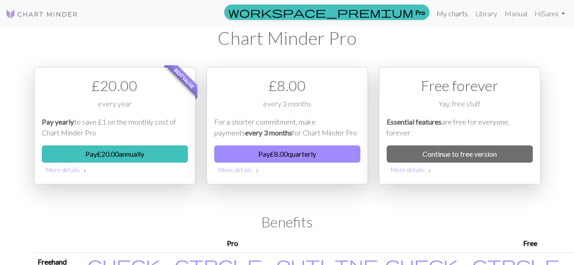 The height and width of the screenshot is (265, 574). What do you see at coordinates (459, 107) in the screenshot?
I see `div: Yay, free stuff` at bounding box center [459, 107].